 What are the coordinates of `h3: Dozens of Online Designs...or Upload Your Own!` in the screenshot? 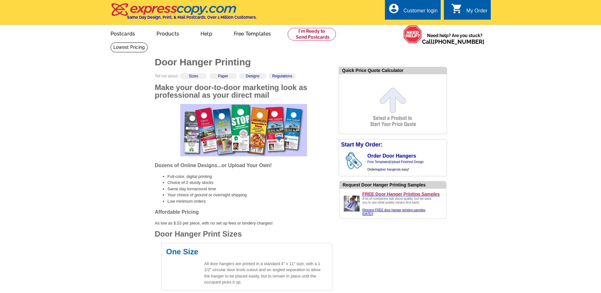 It's located at (244, 165).